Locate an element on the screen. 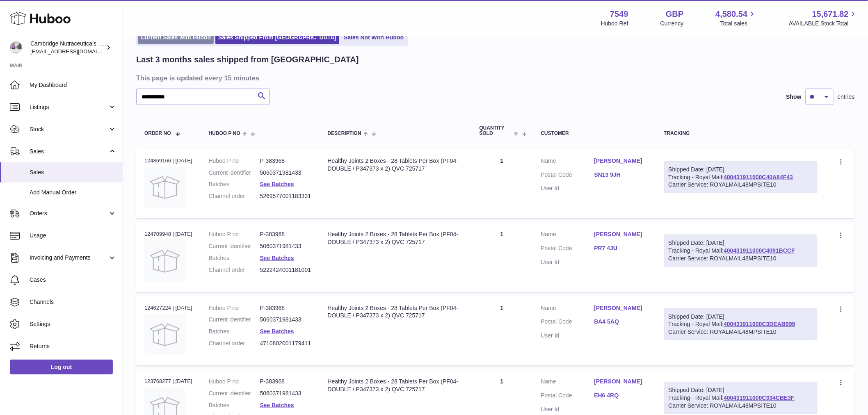 This screenshot has height=415, width=868. strong: GBP is located at coordinates (674, 14).